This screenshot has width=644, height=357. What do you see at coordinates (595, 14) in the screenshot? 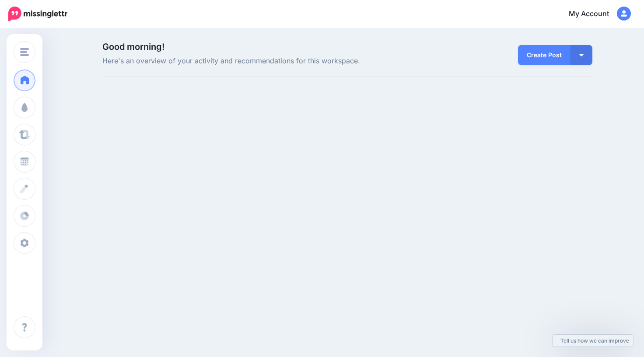
I see `a: My Account` at bounding box center [595, 14].